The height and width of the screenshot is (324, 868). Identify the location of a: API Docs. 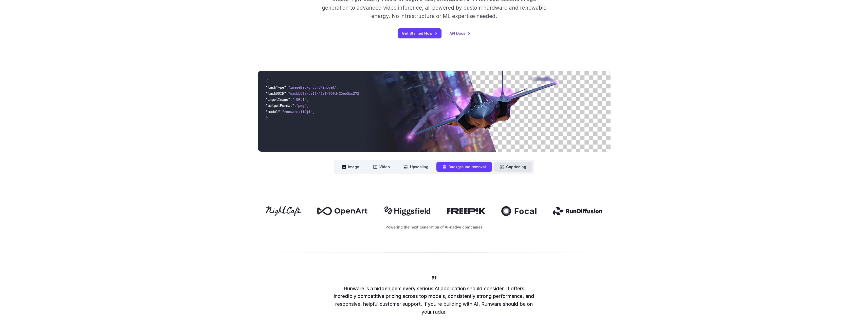
(460, 33).